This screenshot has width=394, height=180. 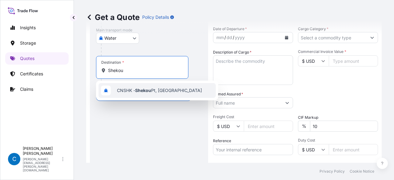 I want to click on label: Marks & Numbers, so click(x=314, y=164).